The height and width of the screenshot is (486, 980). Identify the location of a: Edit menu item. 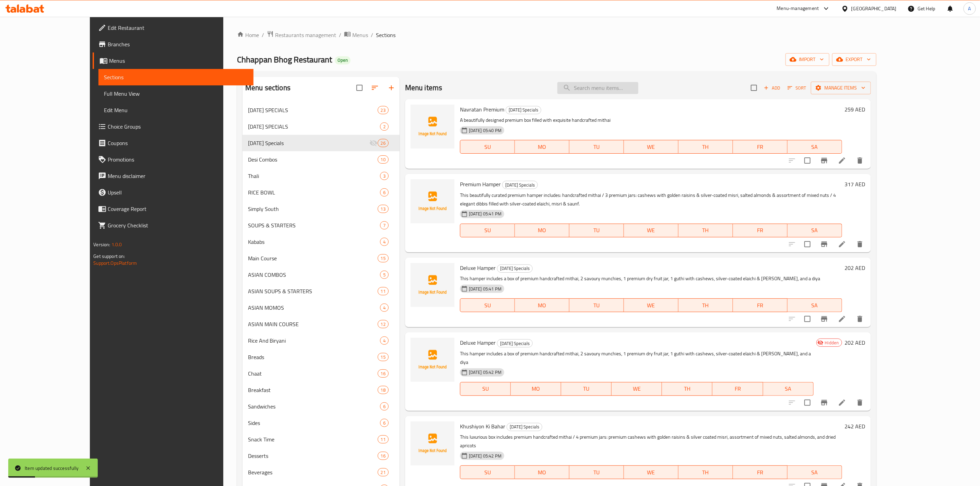
(842, 403).